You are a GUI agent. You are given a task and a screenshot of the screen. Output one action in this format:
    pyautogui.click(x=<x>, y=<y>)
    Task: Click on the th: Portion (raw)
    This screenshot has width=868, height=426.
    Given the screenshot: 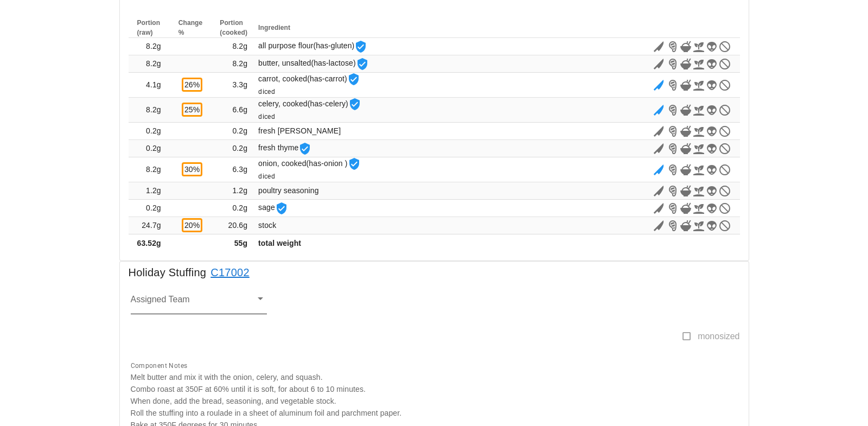 What is the action you would take?
    pyautogui.click(x=149, y=28)
    